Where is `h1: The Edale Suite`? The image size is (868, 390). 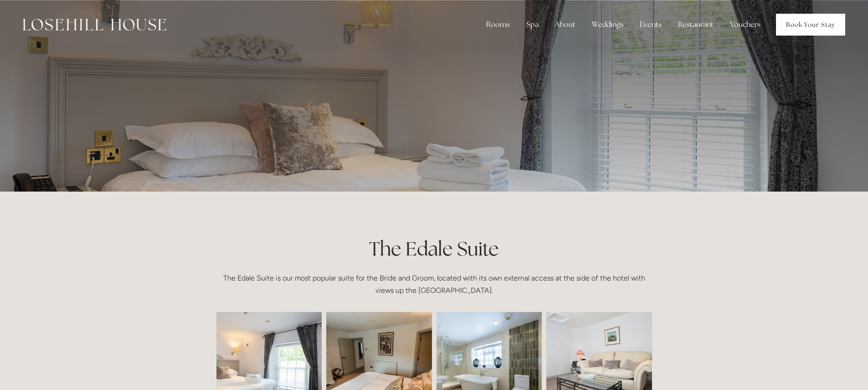 h1: The Edale Suite is located at coordinates (434, 249).